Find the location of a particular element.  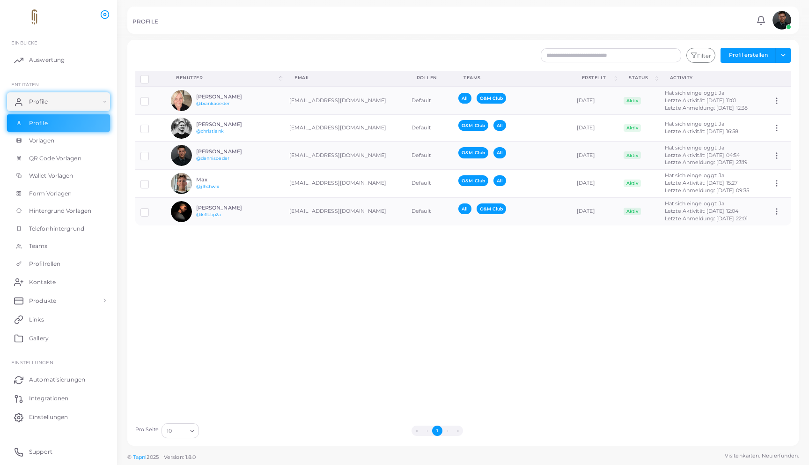

img: logo is located at coordinates (34, 17).